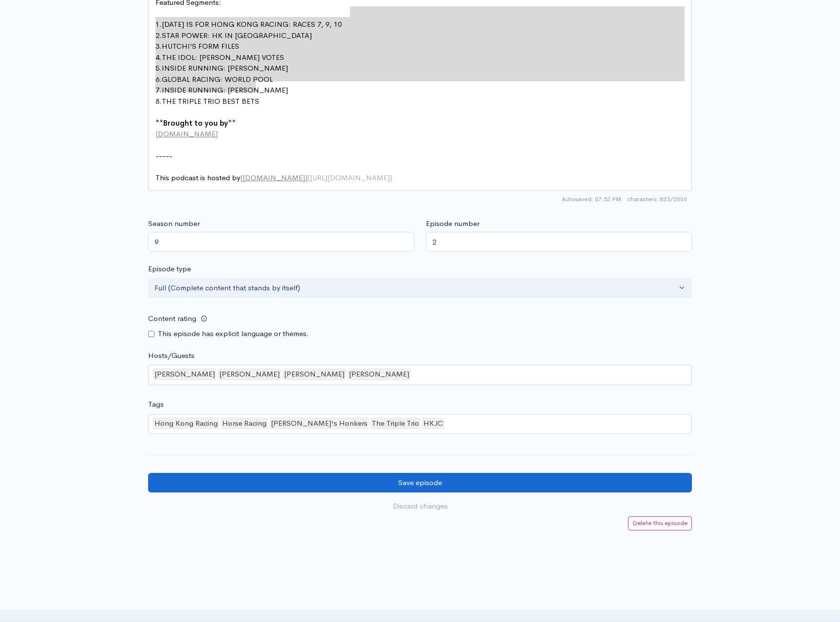  I want to click on div: Full (Complete content that stands by itself), so click(415, 288).